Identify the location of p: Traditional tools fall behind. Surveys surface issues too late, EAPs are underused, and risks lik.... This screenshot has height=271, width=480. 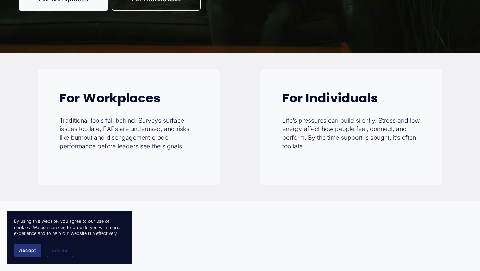
(129, 133).